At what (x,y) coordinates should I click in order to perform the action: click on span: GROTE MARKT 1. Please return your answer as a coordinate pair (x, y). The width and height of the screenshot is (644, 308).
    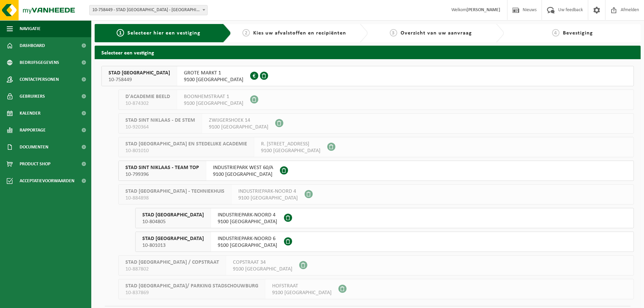
    Looking at the image, I should click on (214, 73).